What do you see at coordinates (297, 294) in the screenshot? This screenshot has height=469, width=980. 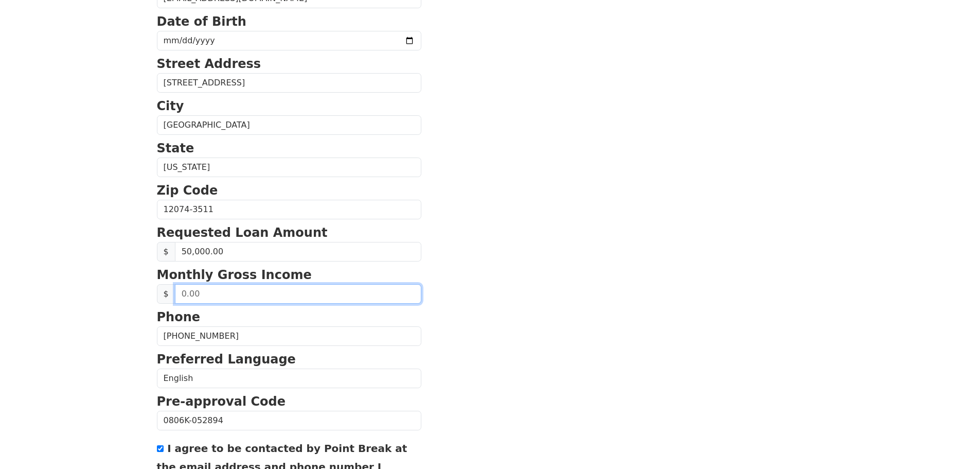 I see `input: 0.00` at bounding box center [297, 294].